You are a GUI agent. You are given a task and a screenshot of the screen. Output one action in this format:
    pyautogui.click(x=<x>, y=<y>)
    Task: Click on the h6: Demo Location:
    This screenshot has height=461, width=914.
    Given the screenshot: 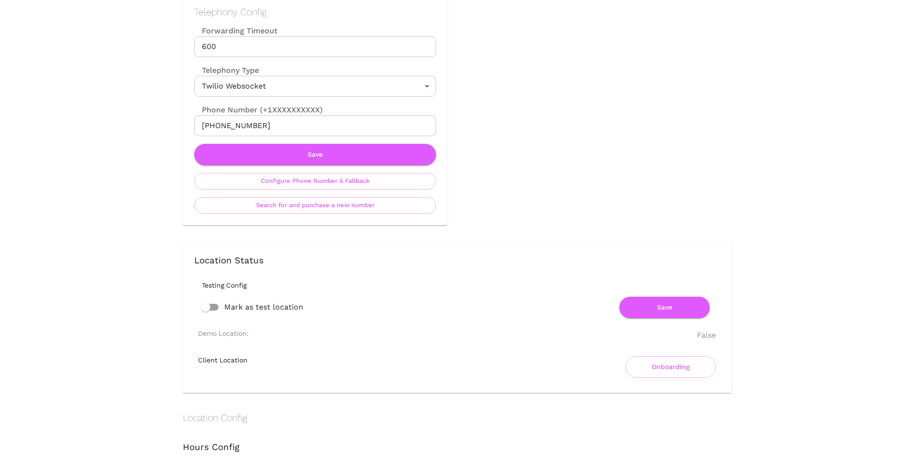 What is the action you would take?
    pyautogui.click(x=223, y=333)
    